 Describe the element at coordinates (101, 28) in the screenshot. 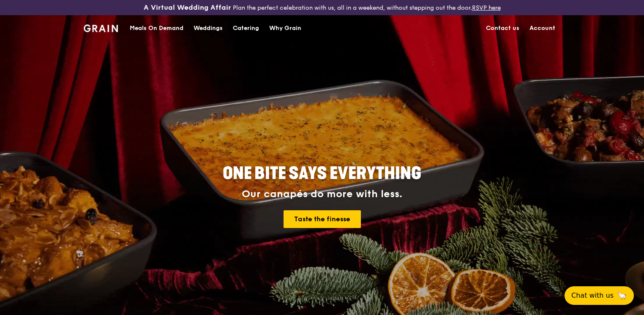

I see `a: GrainGrain` at that location.